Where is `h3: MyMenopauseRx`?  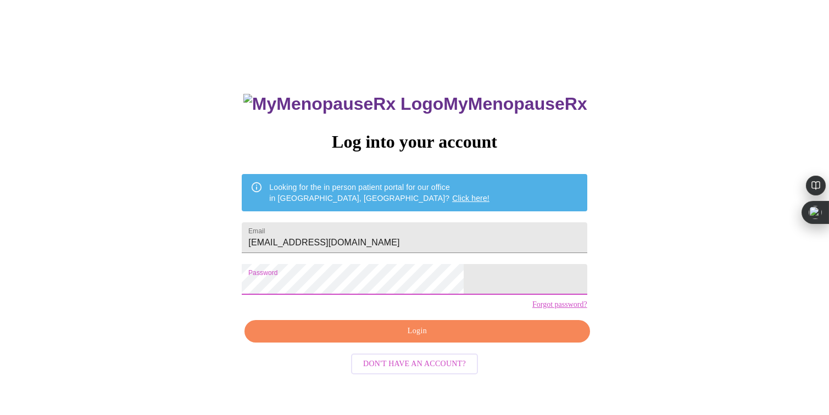
h3: MyMenopauseRx is located at coordinates (415, 104).